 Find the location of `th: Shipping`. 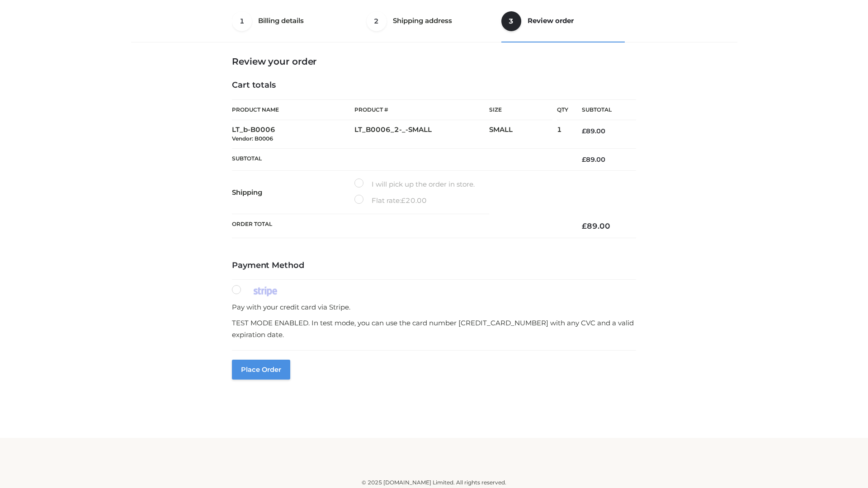

th: Shipping is located at coordinates (293, 193).